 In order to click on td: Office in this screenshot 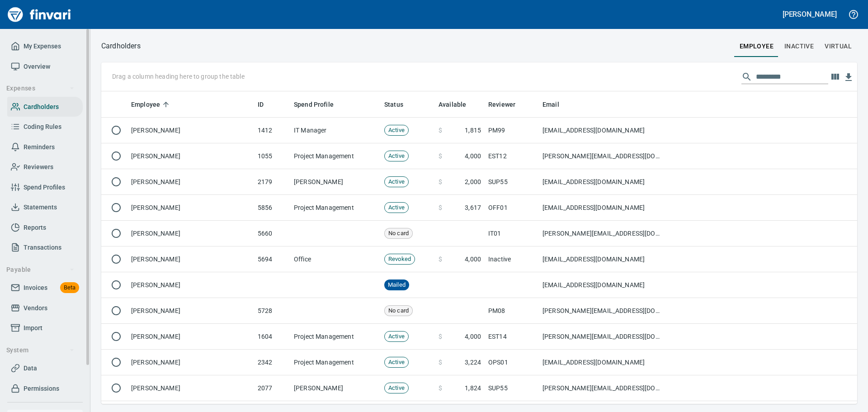, I will do `click(335, 259)`.